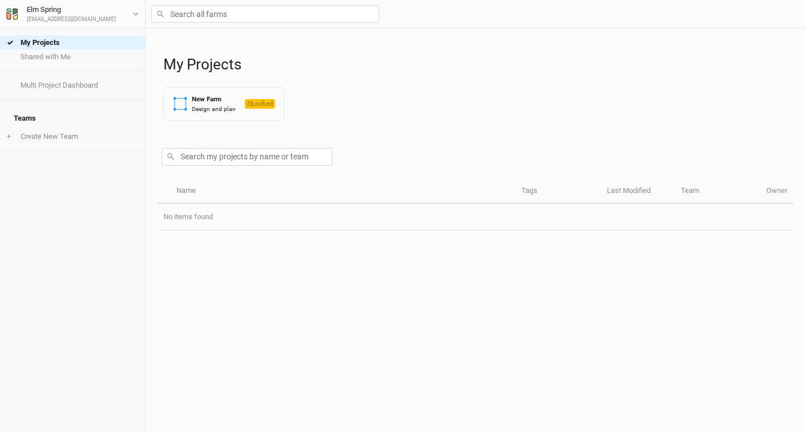  Describe the element at coordinates (214, 99) in the screenshot. I see `div: New Farm` at that location.